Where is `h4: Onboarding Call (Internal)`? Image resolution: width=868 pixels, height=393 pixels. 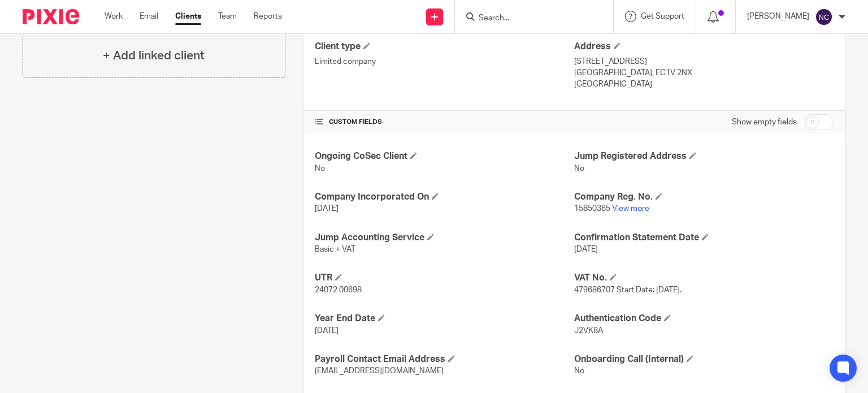 h4: Onboarding Call (Internal) is located at coordinates (703, 358).